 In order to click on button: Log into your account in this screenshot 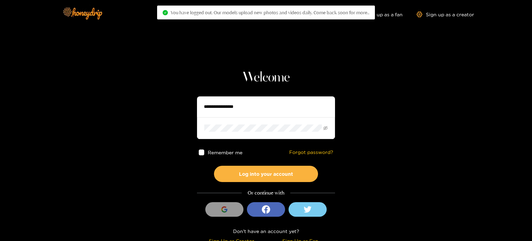, I will do `click(266, 174)`.